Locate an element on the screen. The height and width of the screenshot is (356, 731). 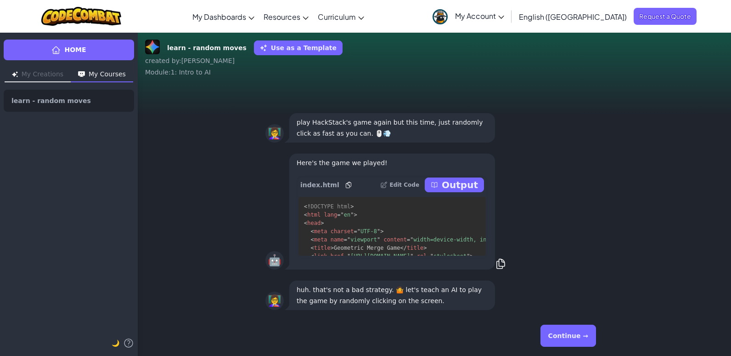
button: Edit Code is located at coordinates (400, 185).